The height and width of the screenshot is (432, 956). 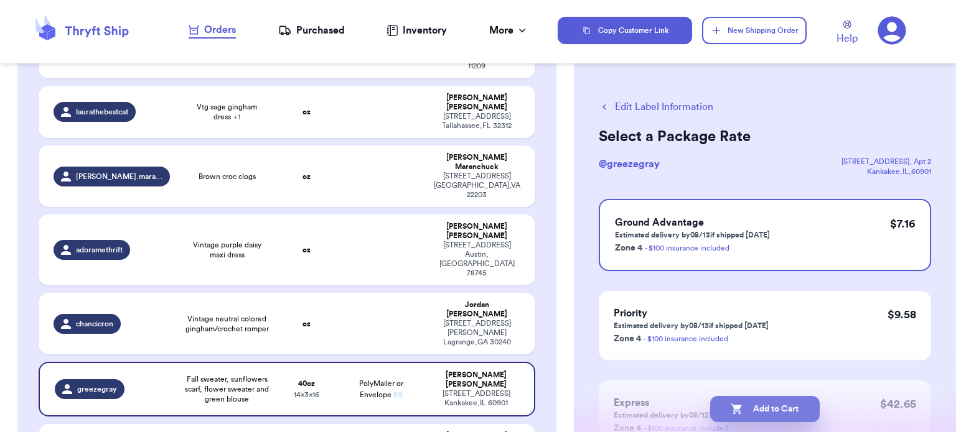 What do you see at coordinates (659, 223) in the screenshot?
I see `span: Ground Advantage` at bounding box center [659, 223].